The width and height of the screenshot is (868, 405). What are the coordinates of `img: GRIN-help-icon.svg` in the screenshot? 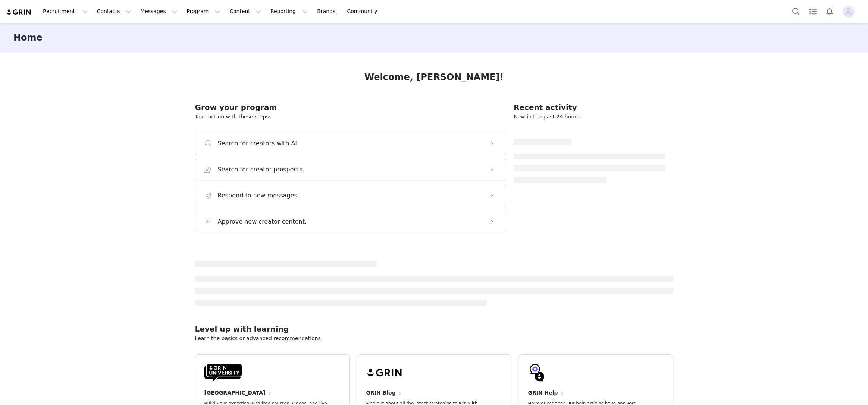 It's located at (537, 372).